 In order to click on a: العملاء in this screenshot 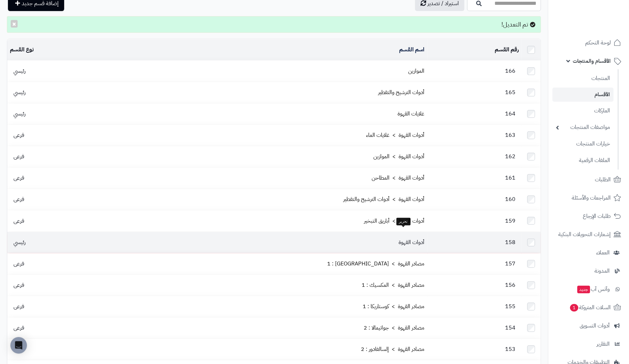, I will do `click(588, 253)`.